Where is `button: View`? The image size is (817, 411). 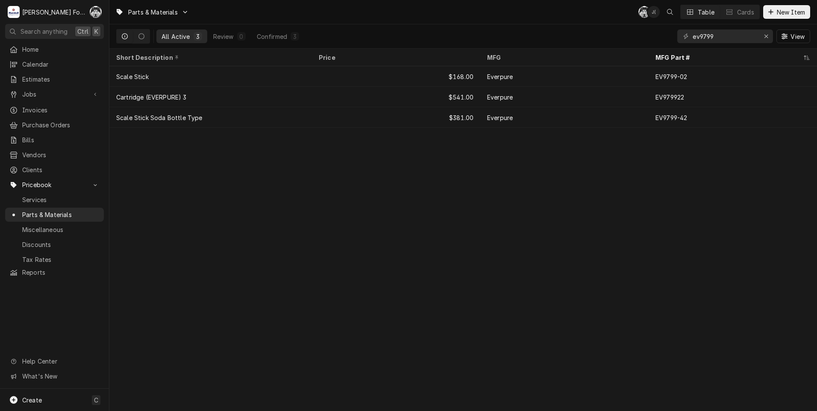
button: View is located at coordinates (793, 36).